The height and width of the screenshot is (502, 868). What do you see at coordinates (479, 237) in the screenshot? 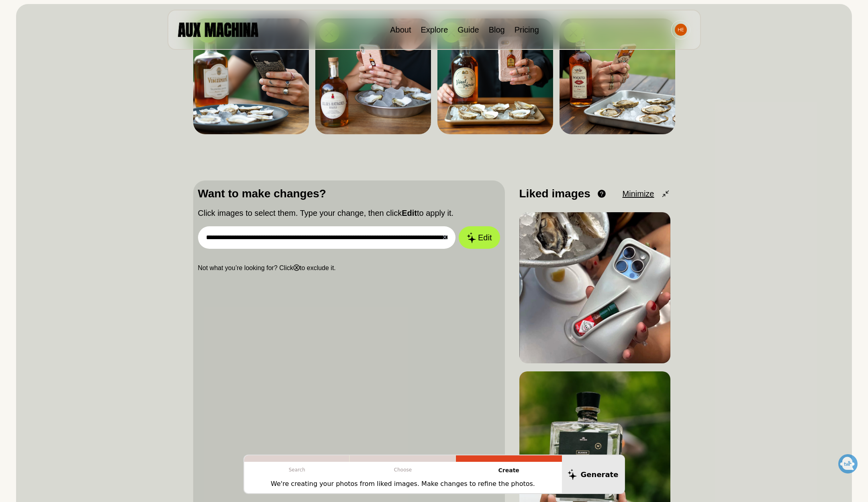
I see `button: Edit` at bounding box center [479, 237].